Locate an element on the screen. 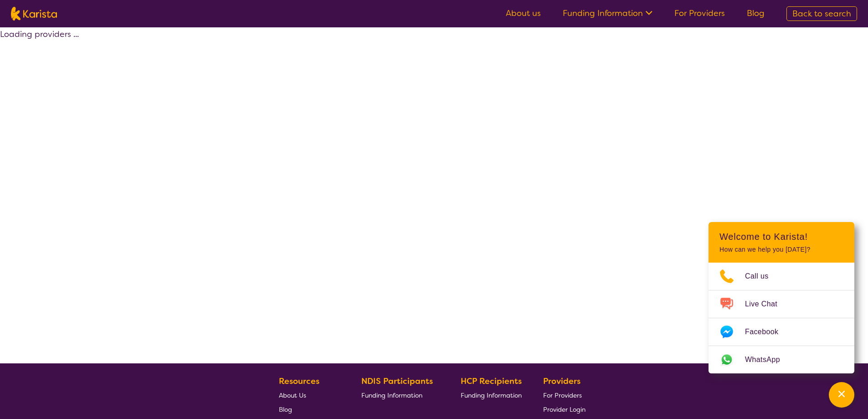 This screenshot has width=868, height=419. b: Resources is located at coordinates (299, 381).